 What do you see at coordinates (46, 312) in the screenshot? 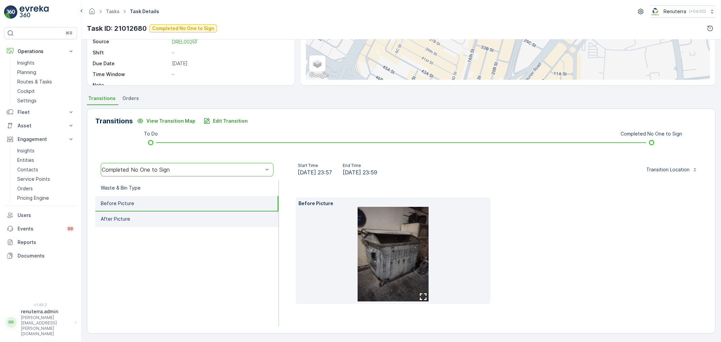
I see `p: renuterra.admin` at bounding box center [46, 312].